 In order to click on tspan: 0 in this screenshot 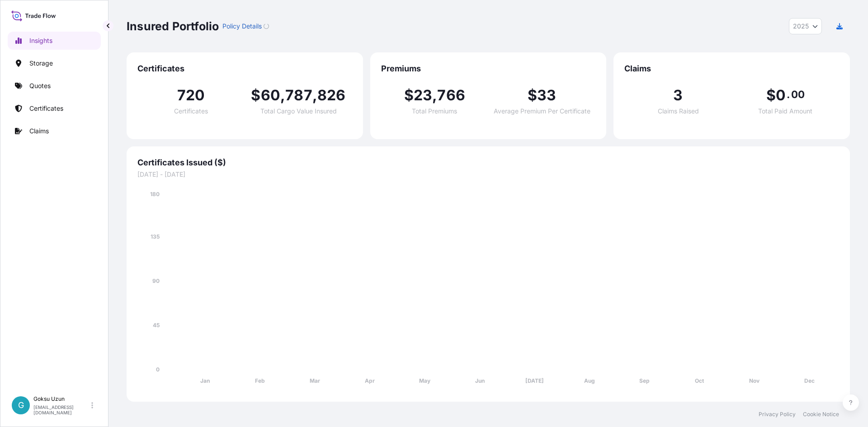, I will do `click(158, 369)`.